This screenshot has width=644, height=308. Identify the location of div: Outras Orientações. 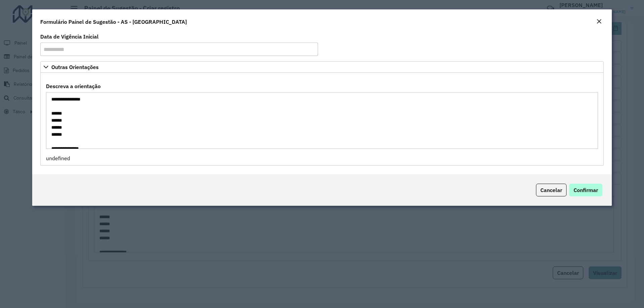
(322, 119).